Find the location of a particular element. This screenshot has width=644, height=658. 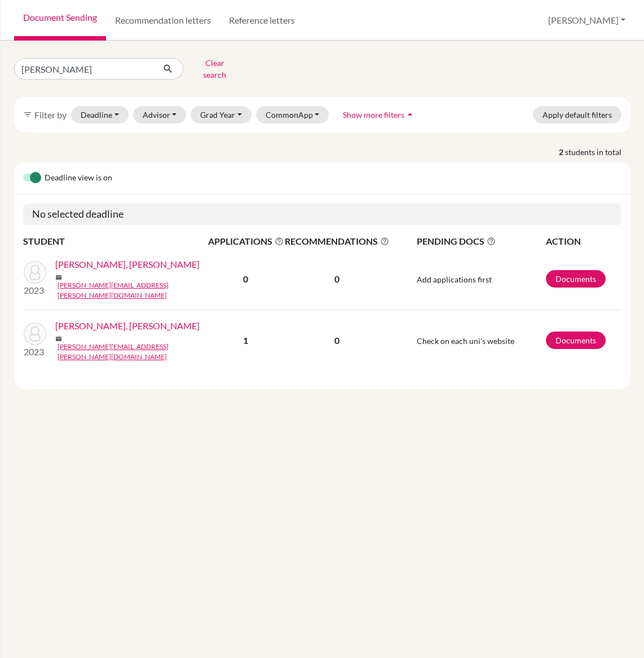

button: Deadline is located at coordinates (100, 115).